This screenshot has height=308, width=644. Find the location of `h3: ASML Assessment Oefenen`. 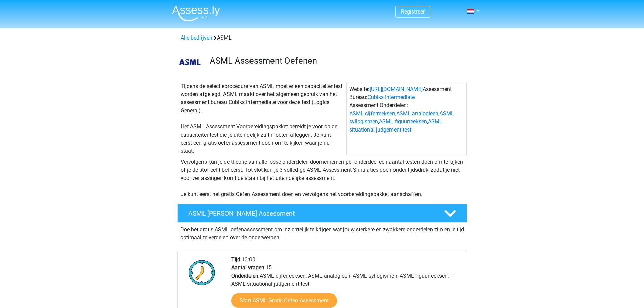

h3: ASML Assessment Oefenen is located at coordinates (335, 60).